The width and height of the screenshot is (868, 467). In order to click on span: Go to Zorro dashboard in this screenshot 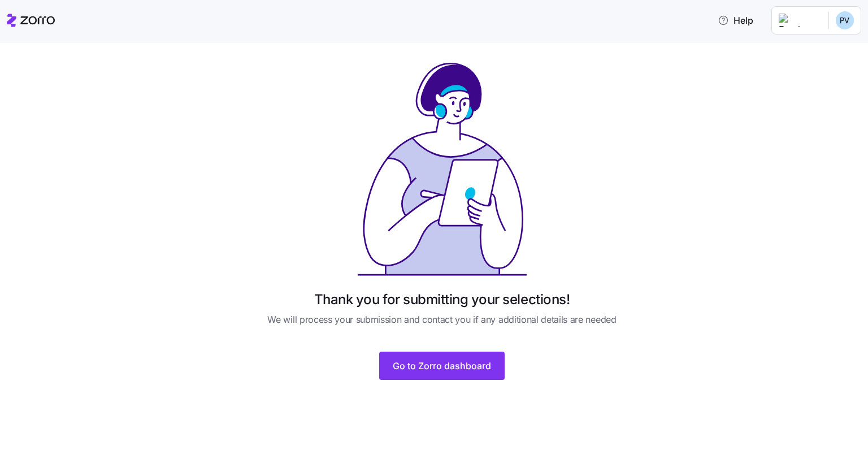, I will do `click(442, 365)`.